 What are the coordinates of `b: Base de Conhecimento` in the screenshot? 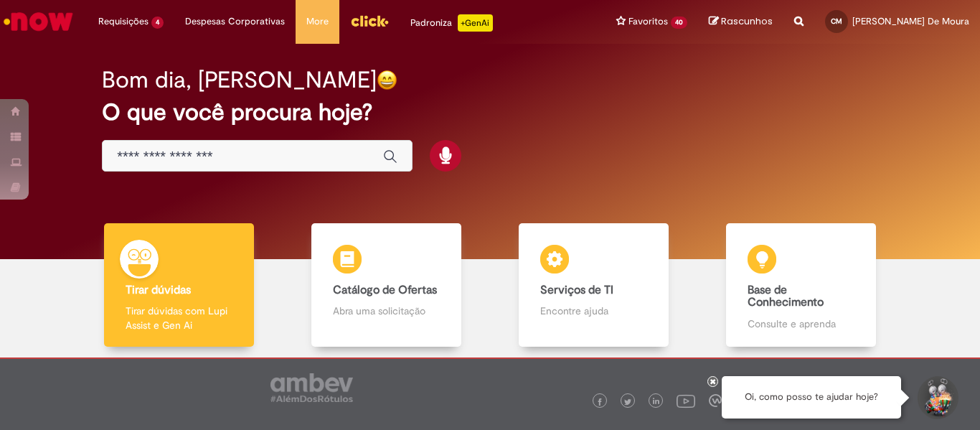 It's located at (785, 297).